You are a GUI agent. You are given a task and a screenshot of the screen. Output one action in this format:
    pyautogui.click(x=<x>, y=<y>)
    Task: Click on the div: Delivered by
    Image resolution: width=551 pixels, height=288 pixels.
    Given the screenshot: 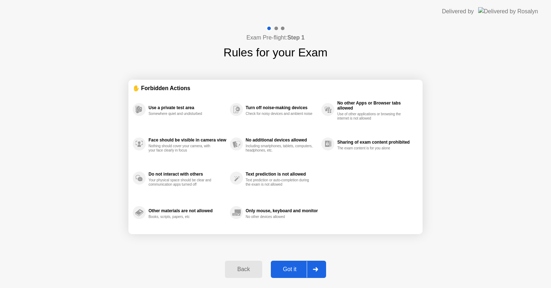 What is the action you would take?
    pyautogui.click(x=458, y=11)
    